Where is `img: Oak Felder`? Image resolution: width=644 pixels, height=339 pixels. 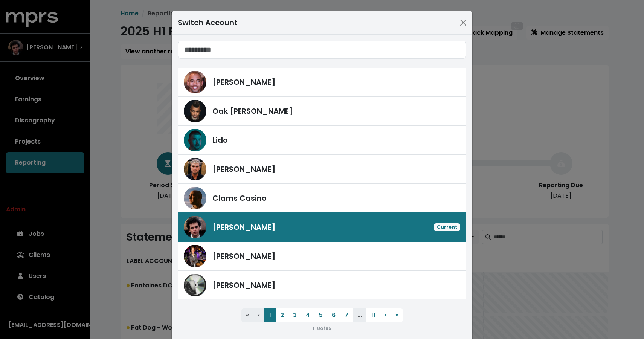 img: Oak Felder is located at coordinates (195, 111).